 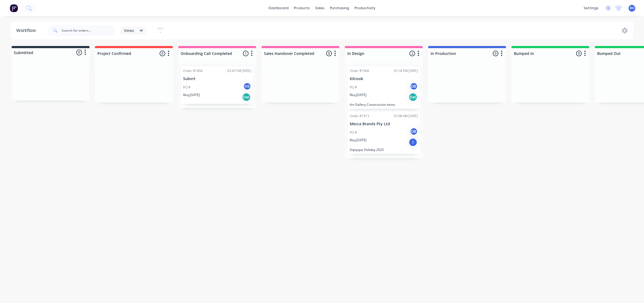 What do you see at coordinates (591, 8) in the screenshot?
I see `div: settings` at bounding box center [591, 8].